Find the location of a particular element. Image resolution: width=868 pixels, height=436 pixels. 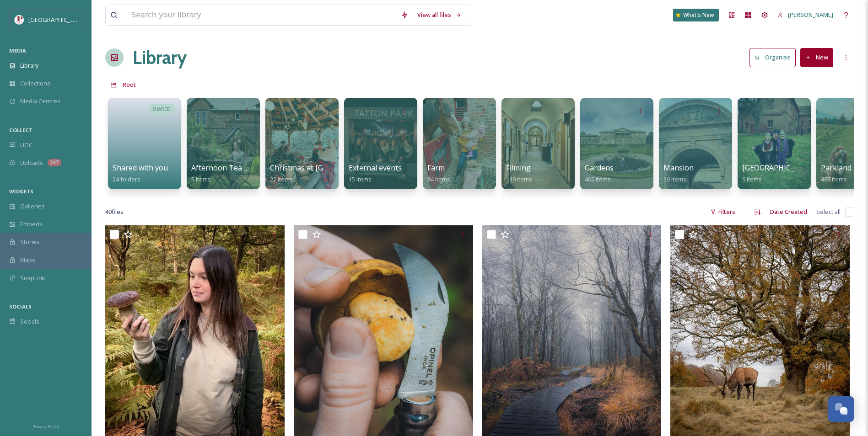

a: Organise is located at coordinates (772, 57).